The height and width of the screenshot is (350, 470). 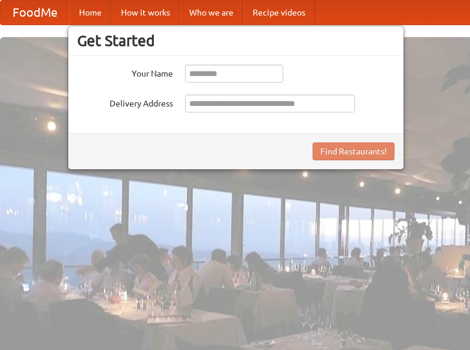 What do you see at coordinates (353, 151) in the screenshot?
I see `button: Find Restaurants!` at bounding box center [353, 151].